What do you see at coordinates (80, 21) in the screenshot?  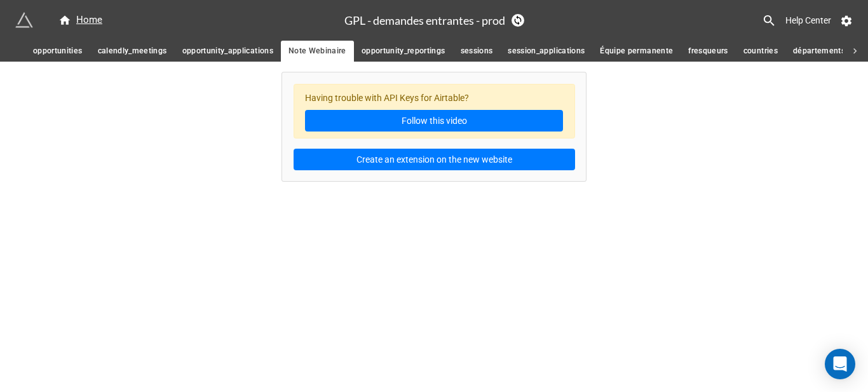 I see `a: Home` at bounding box center [80, 21].